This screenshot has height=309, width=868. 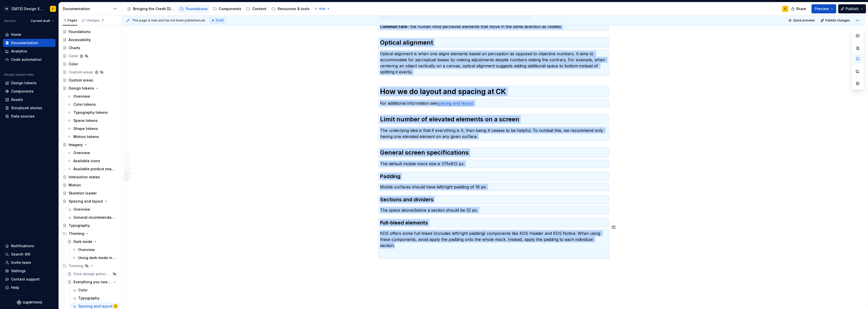 What do you see at coordinates (256, 9) in the screenshot?
I see `a: Content` at bounding box center [256, 9].